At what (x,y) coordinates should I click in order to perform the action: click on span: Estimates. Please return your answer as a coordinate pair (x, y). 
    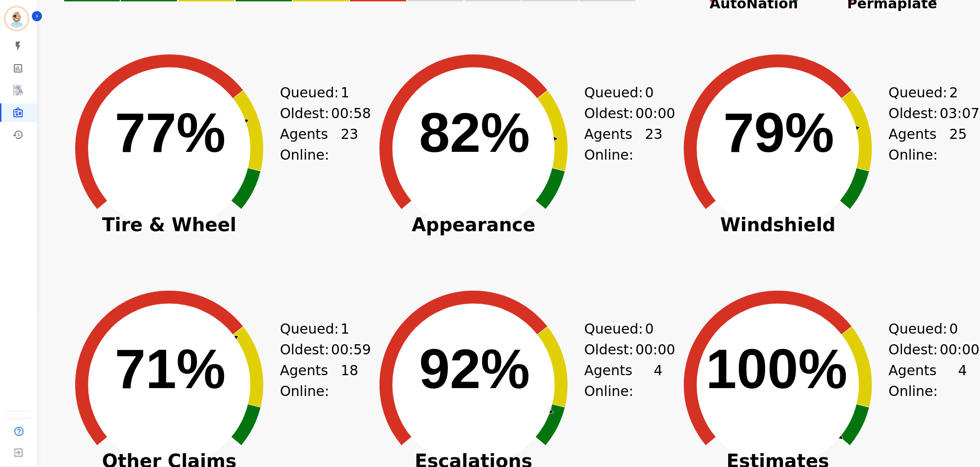
    Looking at the image, I should click on (778, 461).